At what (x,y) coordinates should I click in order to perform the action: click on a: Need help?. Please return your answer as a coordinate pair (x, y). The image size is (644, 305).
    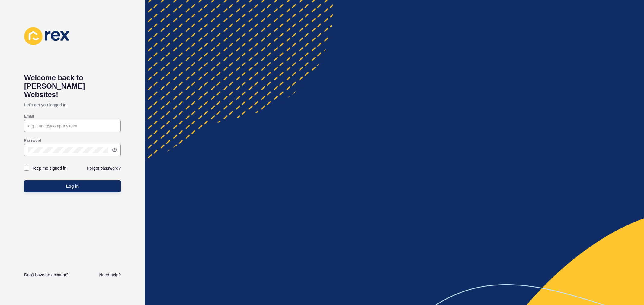
    Looking at the image, I should click on (110, 275).